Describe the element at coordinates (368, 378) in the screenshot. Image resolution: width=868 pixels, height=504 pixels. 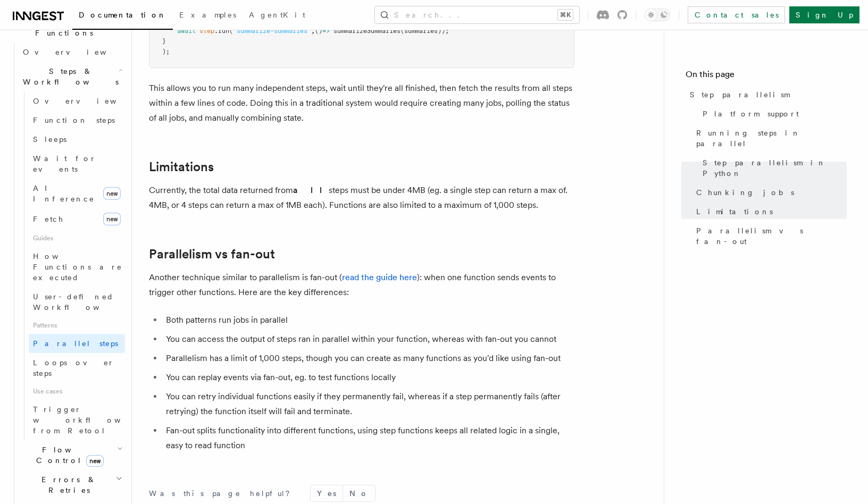
I see `li: You can replay events via fan-out, eg. to test functions locally` at that location.